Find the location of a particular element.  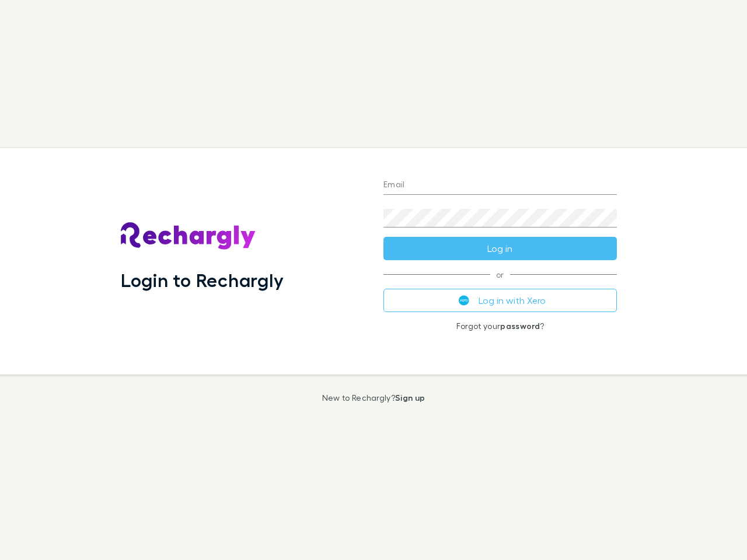

p: New to Rechargly? is located at coordinates (374, 398).